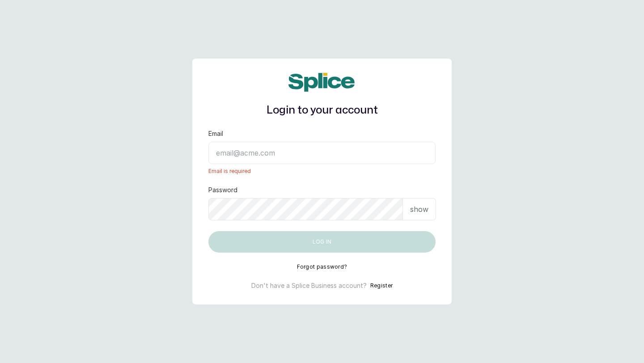  Describe the element at coordinates (322, 171) in the screenshot. I see `span: Email is required` at that location.